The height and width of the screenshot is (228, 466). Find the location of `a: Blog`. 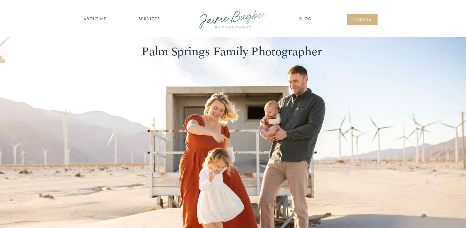

a: Blog is located at coordinates (306, 19).